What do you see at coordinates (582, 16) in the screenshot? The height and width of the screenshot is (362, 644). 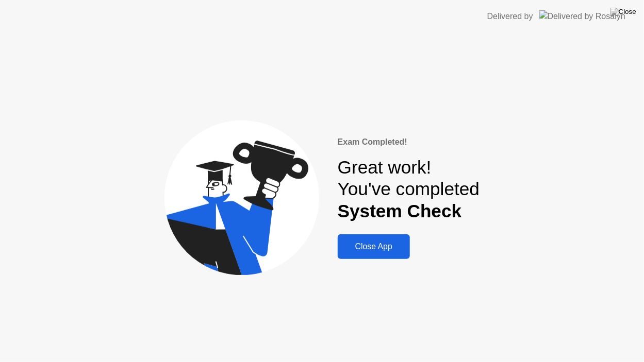 I see `img: Delivered by Rosalyn` at bounding box center [582, 16].